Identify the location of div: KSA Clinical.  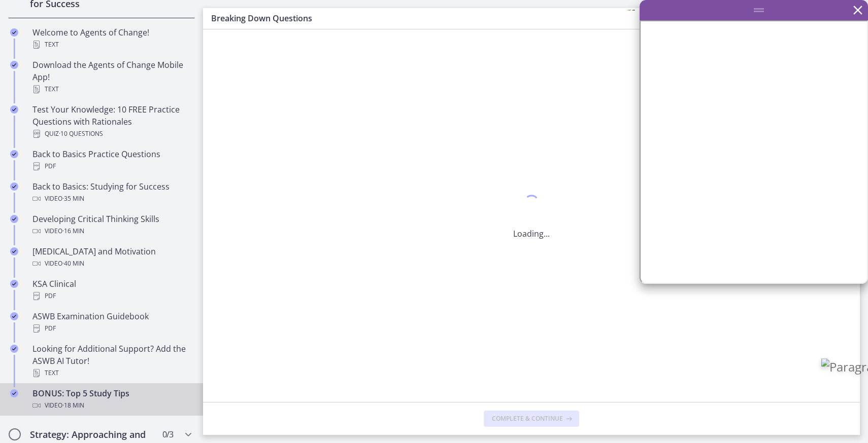
(111, 290).